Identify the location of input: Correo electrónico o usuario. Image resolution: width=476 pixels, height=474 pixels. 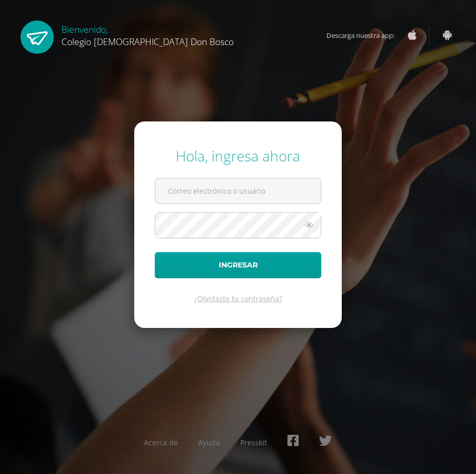
(238, 191).